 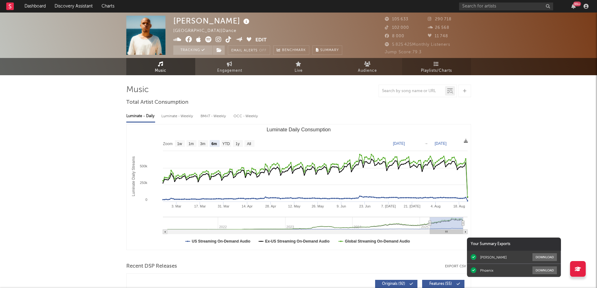 What do you see at coordinates (506, 6) in the screenshot?
I see `input: Search for artists` at bounding box center [506, 6].